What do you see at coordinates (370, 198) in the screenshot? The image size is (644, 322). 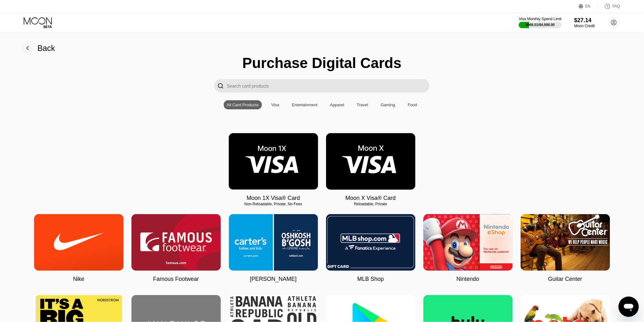 I see `div: Moon X Visa® Card` at bounding box center [370, 198].